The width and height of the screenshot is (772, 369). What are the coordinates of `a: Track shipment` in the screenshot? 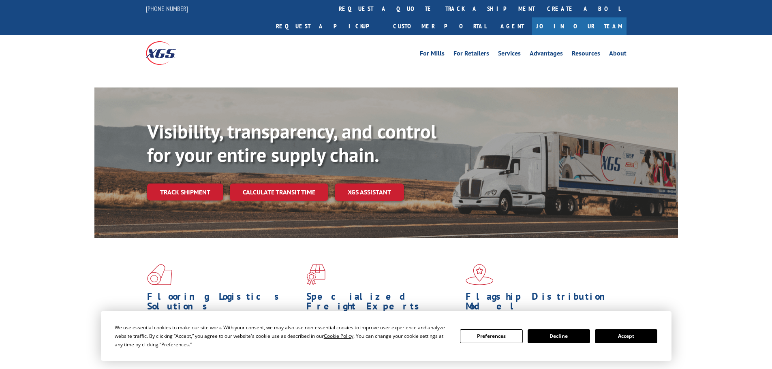 It's located at (185, 192).